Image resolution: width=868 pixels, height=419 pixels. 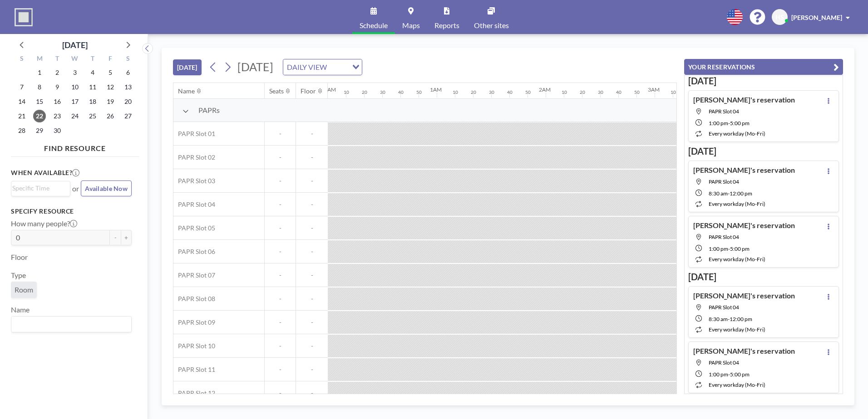 What do you see at coordinates (75, 59) in the screenshot?
I see `div: W` at bounding box center [75, 59].